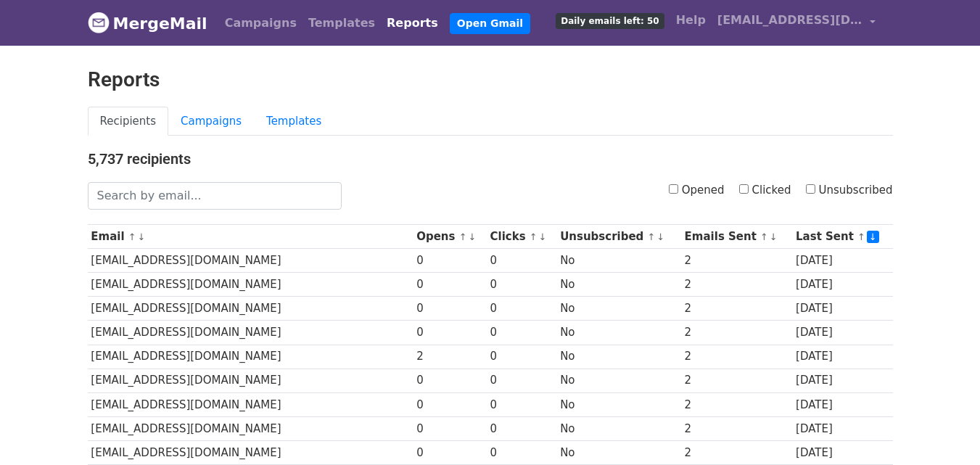 Image resolution: width=980 pixels, height=465 pixels. What do you see at coordinates (850, 190) in the screenshot?
I see `label: Unsubscribed` at bounding box center [850, 190].